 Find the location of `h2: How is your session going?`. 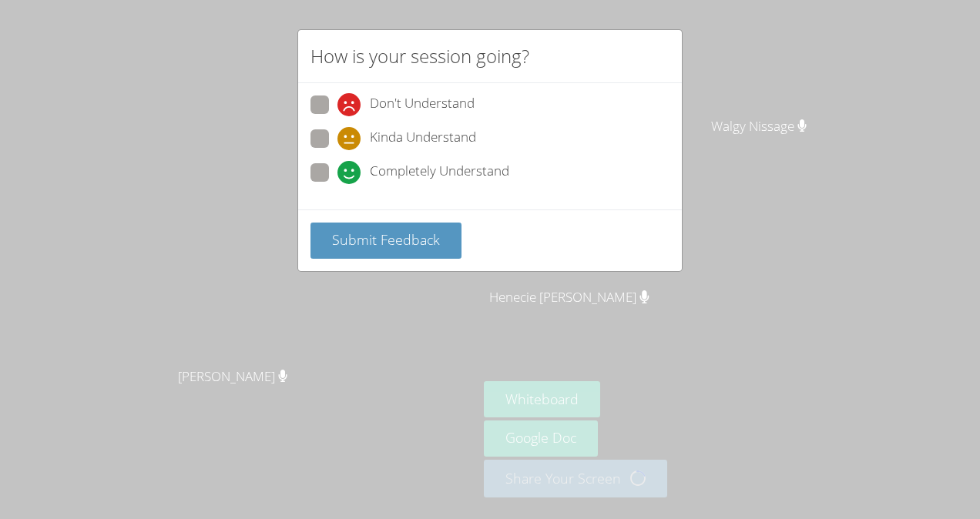

h2: How is your session going? is located at coordinates (420, 57).